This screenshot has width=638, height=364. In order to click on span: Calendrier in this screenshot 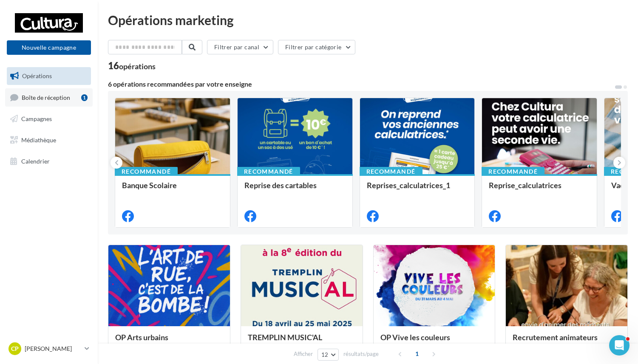, I will do `click(36, 161)`.